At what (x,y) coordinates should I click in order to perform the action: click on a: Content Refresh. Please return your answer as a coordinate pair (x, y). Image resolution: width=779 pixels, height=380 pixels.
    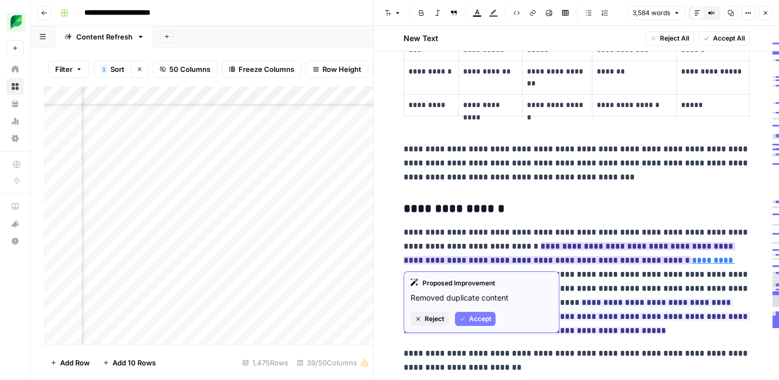
    Looking at the image, I should click on (104, 37).